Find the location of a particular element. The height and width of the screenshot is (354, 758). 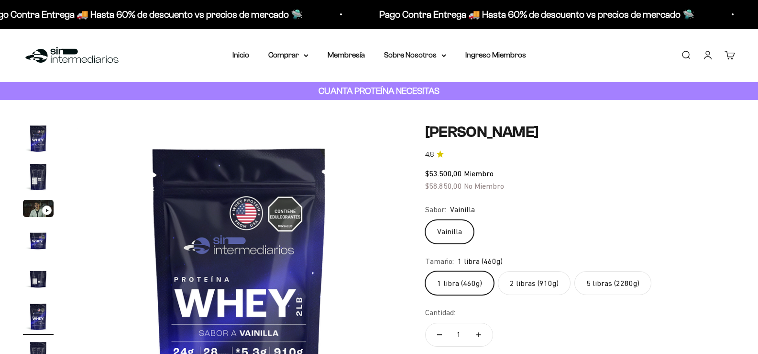

label: Cantidad: is located at coordinates (440, 312).